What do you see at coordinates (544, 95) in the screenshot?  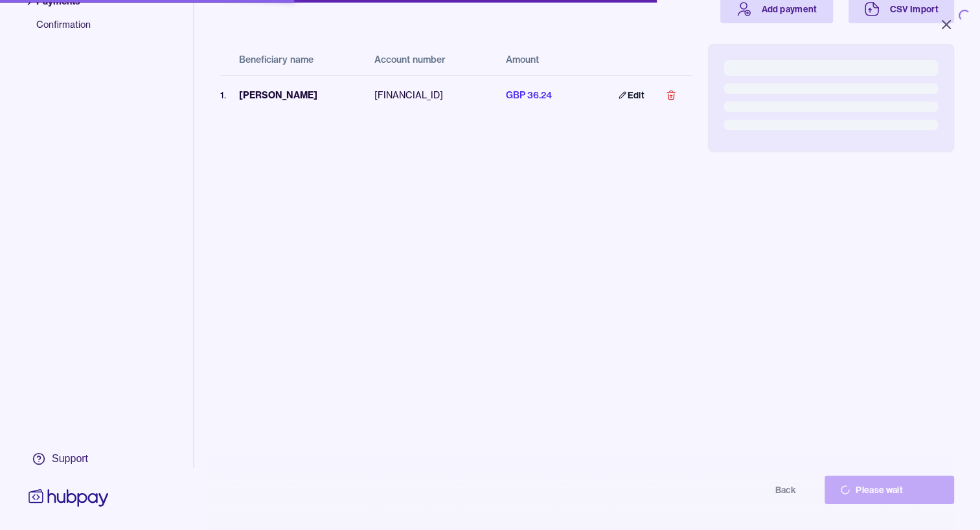 I see `td: GBP 36.24` at bounding box center [544, 95].